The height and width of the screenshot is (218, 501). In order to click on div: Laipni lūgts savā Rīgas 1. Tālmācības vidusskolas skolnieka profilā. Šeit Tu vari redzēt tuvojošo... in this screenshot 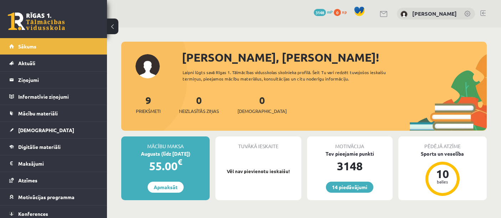, I will do `click(292, 76)`.